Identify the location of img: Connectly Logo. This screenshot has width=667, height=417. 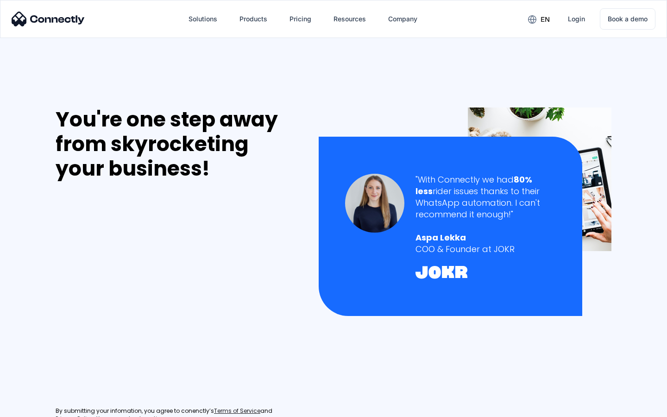
(48, 19).